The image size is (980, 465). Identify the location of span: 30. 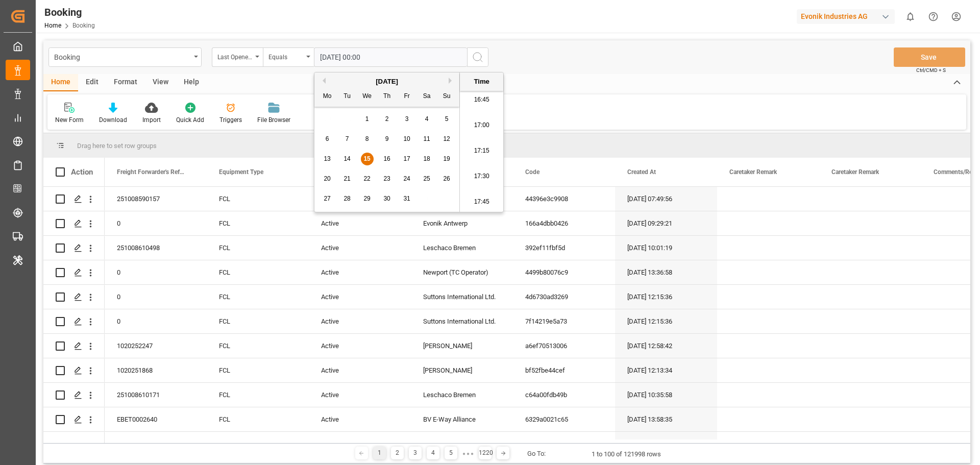
(386, 199).